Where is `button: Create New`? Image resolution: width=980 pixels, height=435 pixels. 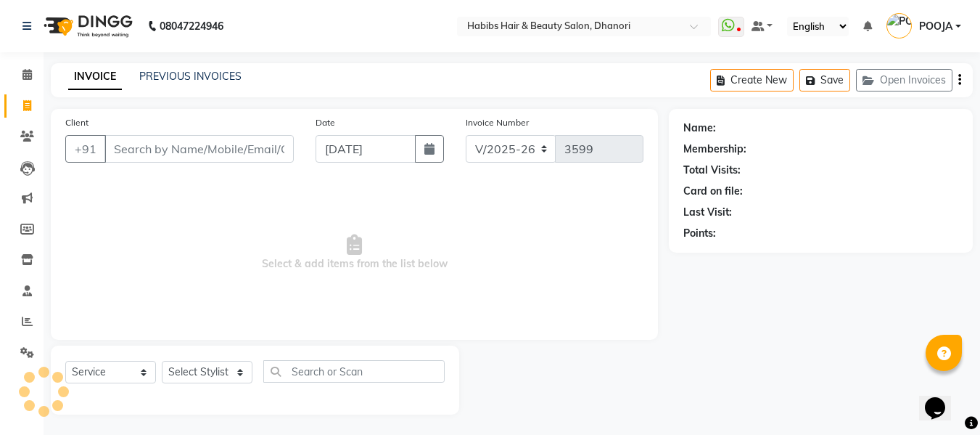 button: Create New is located at coordinates (752, 80).